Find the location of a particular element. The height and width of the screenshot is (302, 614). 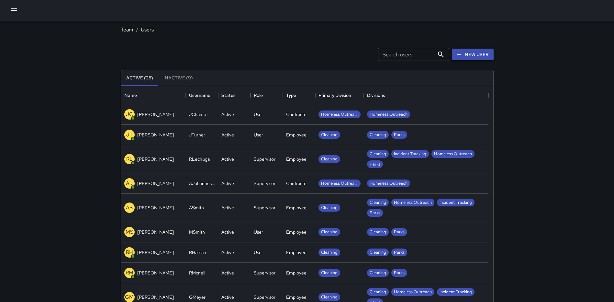

p: RL is located at coordinates (129, 159).